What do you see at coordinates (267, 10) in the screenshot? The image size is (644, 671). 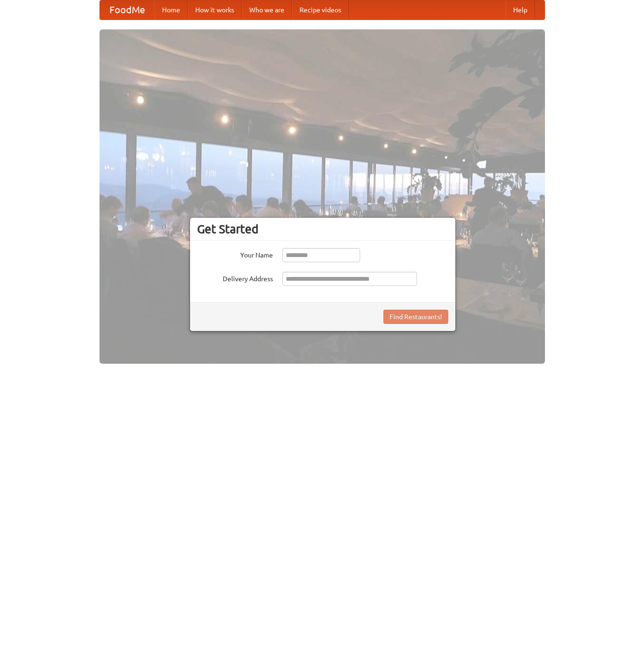 I see `a: Who we are` at bounding box center [267, 10].